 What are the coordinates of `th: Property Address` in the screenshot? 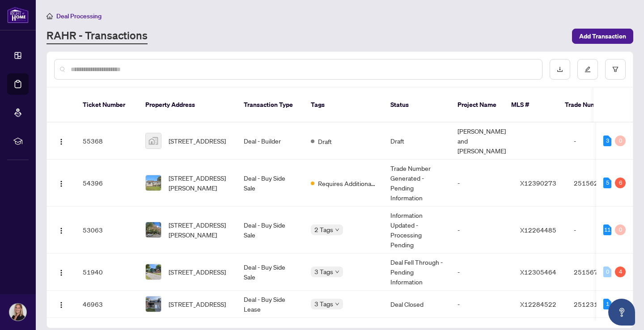 It's located at (188, 105).